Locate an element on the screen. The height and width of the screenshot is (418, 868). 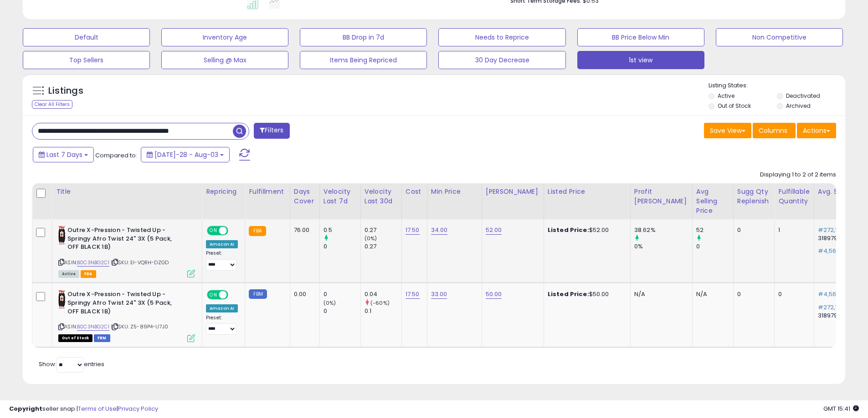
button: Last 7 Days is located at coordinates (63, 155).